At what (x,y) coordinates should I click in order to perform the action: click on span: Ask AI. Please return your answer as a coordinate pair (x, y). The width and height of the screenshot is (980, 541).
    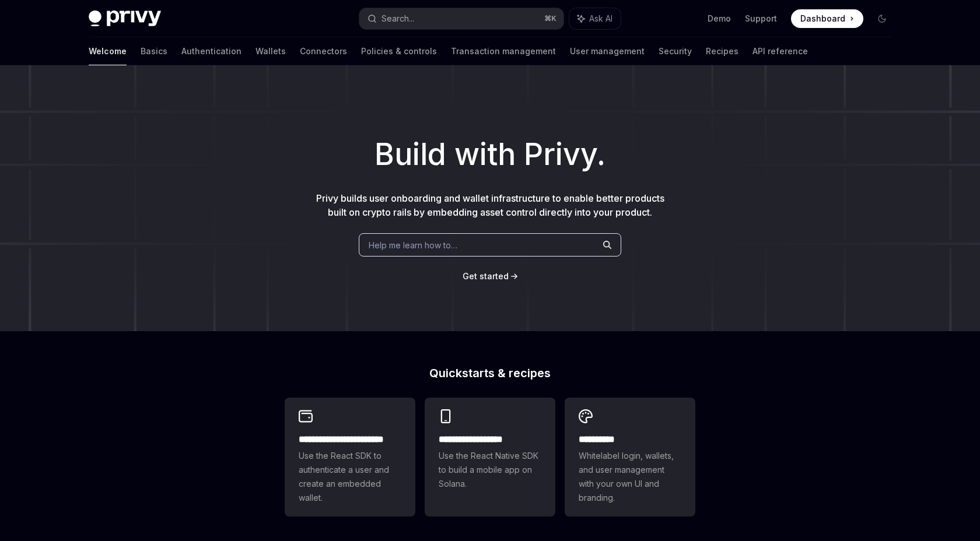
    Looking at the image, I should click on (601, 18).